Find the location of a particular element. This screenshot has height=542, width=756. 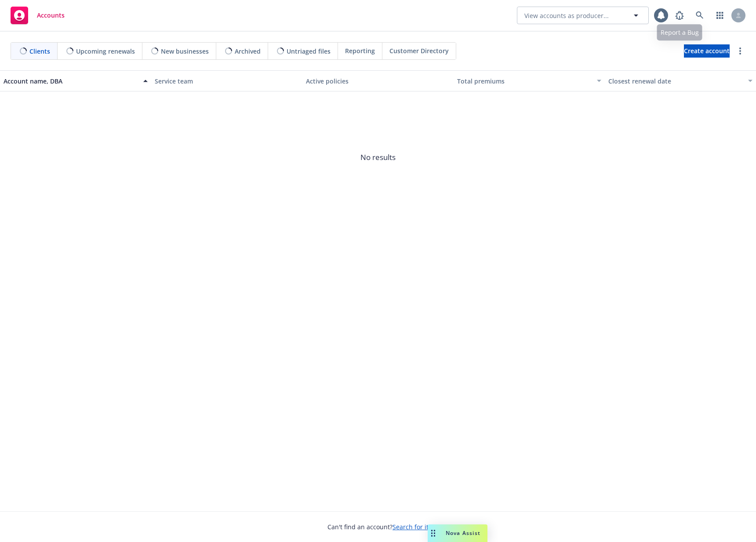

button: Total premiums is located at coordinates (530, 81).